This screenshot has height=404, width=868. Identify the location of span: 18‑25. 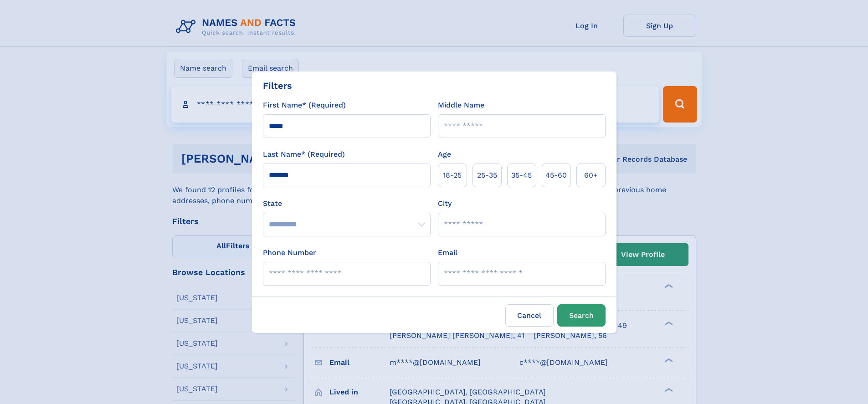
(452, 175).